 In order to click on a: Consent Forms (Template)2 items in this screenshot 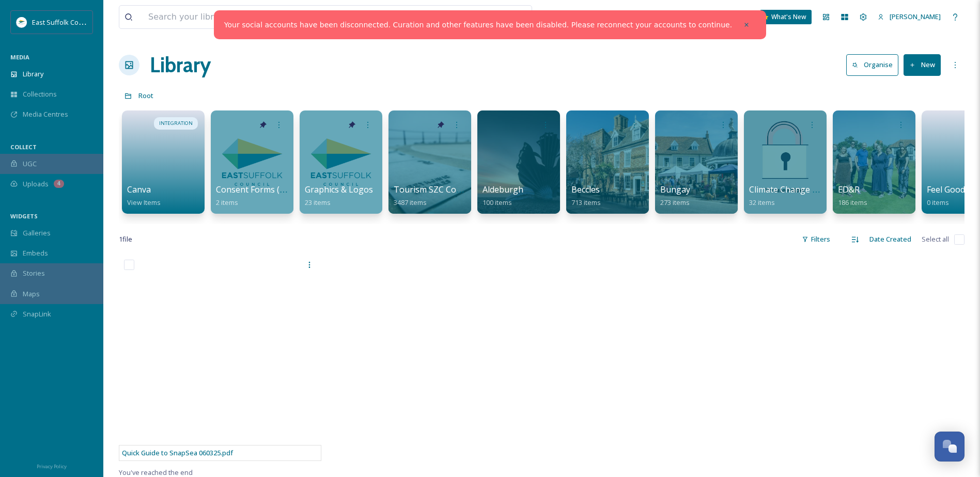, I will do `click(268, 196)`.